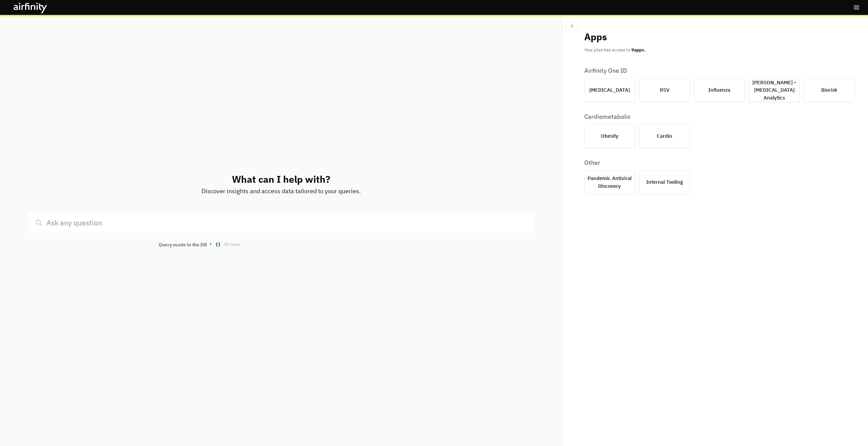 The image size is (868, 446). I want to click on a: Internal Tooling, so click(664, 182).